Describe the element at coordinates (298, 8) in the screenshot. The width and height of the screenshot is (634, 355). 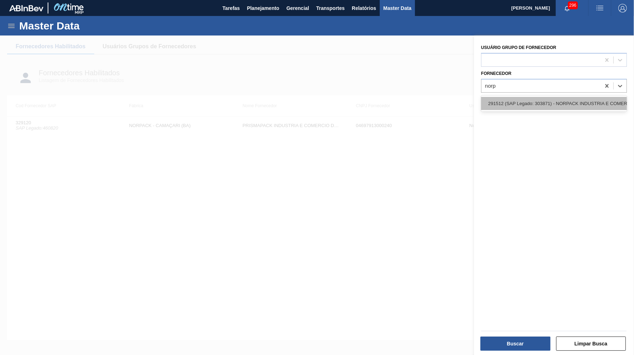
I see `span: Gerencial` at that location.